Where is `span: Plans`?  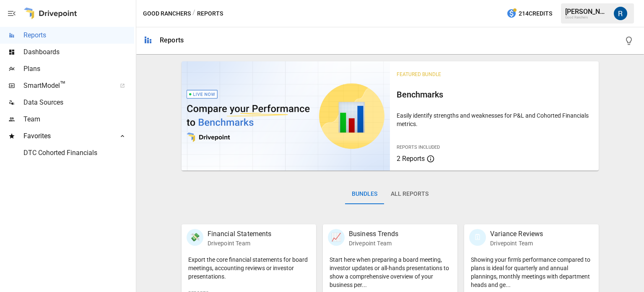 span: Plans is located at coordinates (79, 69).